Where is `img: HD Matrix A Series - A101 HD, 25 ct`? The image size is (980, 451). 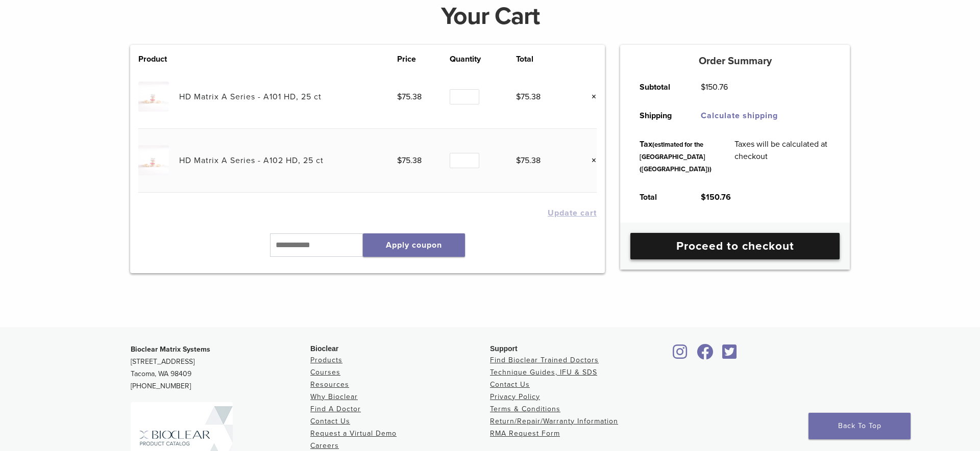 img: HD Matrix A Series - A101 HD, 25 ct is located at coordinates (153, 96).